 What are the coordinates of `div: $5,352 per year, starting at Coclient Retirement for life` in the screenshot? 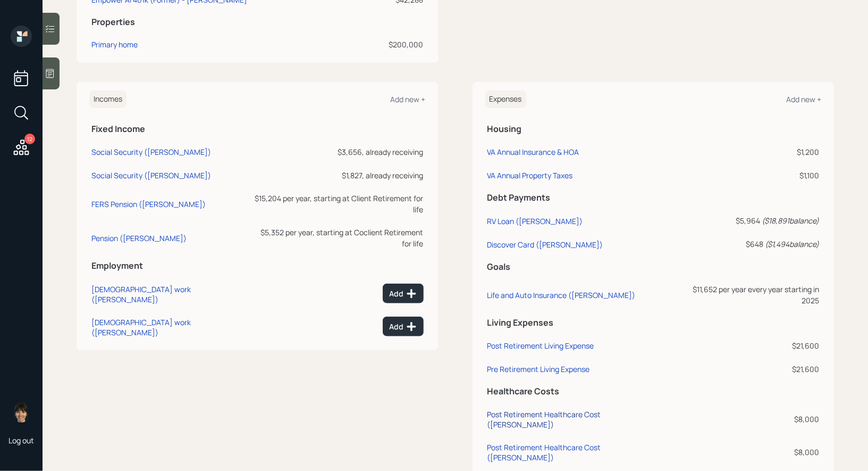 It's located at (338, 238).